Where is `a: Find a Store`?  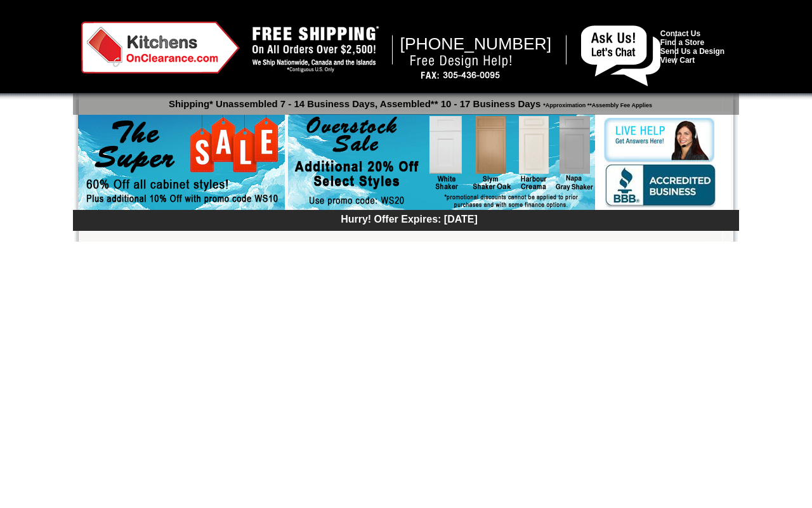
a: Find a Store is located at coordinates (682, 43).